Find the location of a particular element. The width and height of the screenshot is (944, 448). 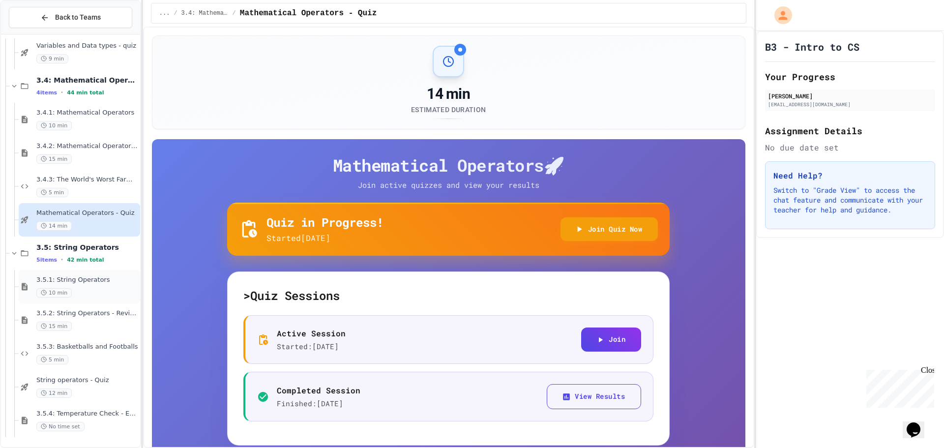

span: 9 min is located at coordinates (52, 58).